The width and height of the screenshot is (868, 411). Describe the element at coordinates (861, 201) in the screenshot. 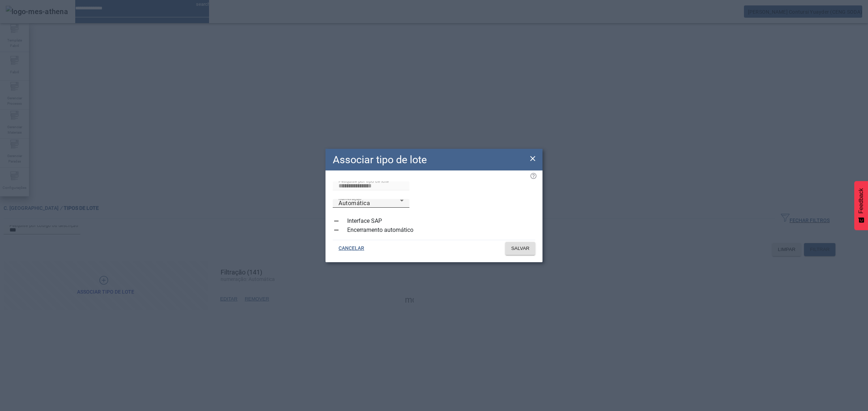

I see `span: Feedback` at that location.